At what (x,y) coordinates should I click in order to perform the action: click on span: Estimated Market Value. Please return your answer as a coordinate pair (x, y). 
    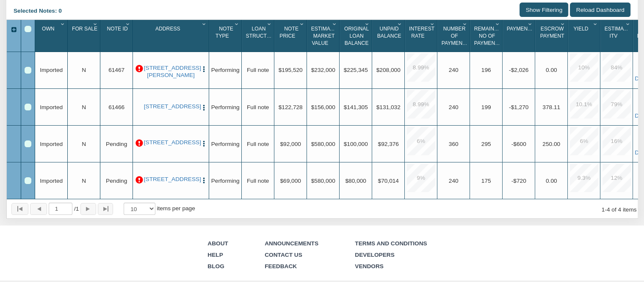
    Looking at the image, I should click on (325, 36).